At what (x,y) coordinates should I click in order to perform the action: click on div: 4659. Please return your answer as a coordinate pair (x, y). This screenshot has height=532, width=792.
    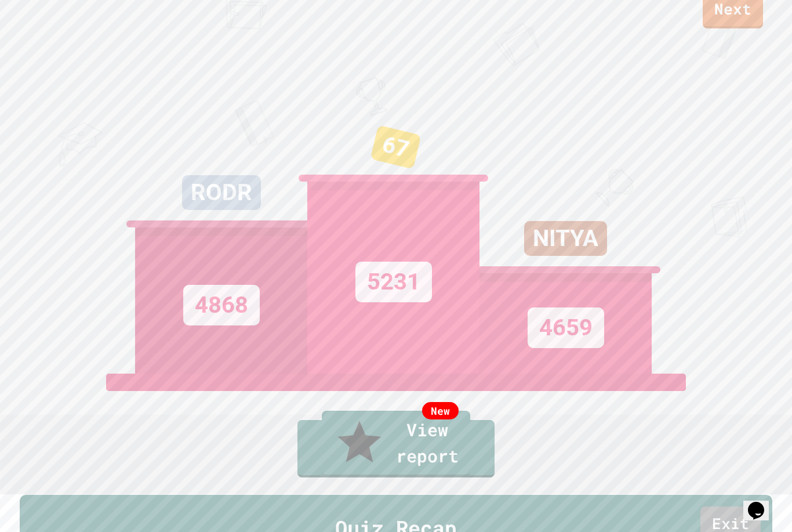
    Looking at the image, I should click on (566, 328).